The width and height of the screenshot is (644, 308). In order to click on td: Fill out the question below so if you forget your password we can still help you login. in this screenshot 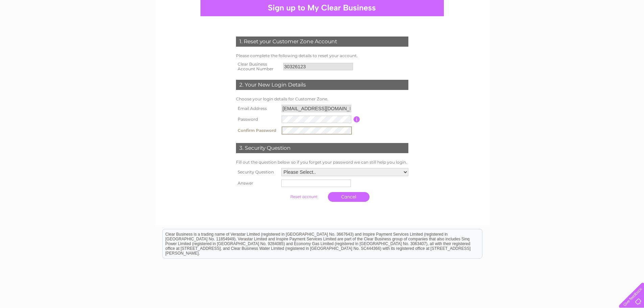, I will do `click(322, 162)`.